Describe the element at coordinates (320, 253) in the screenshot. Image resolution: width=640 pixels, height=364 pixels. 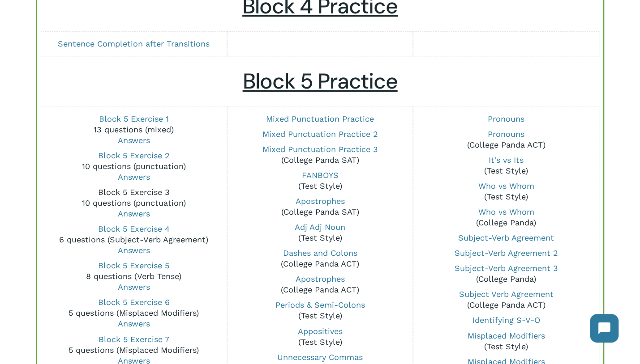
I see `a: Dashes and Colons` at that location.